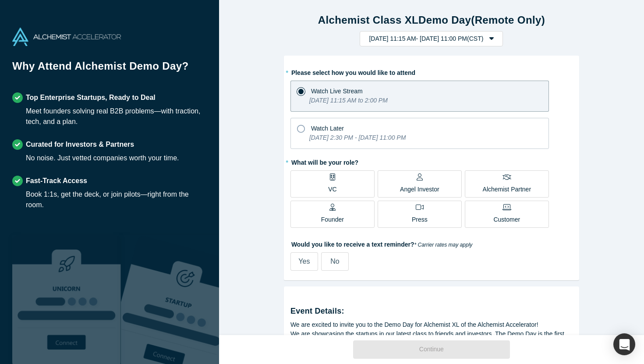 Image resolution: width=644 pixels, height=364 pixels. I want to click on strong: Fast-Track Access, so click(57, 180).